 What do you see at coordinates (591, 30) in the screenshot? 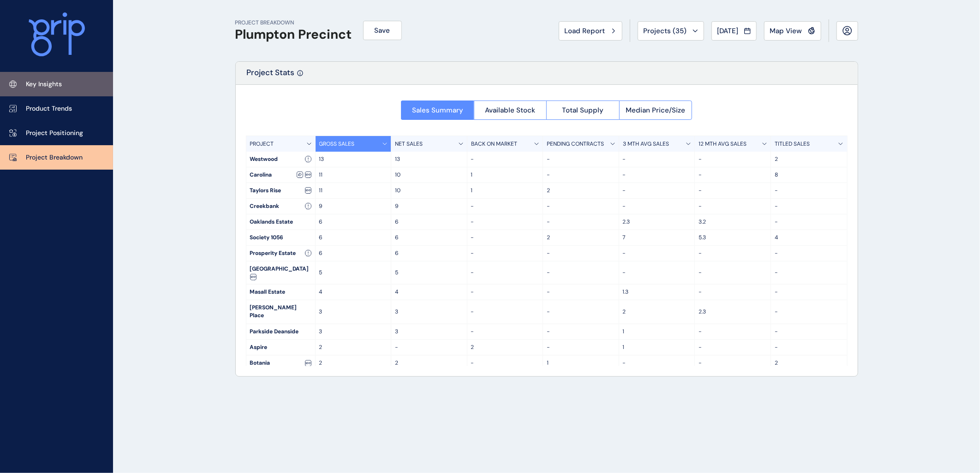
I see `button: Load Report` at bounding box center [591, 30].